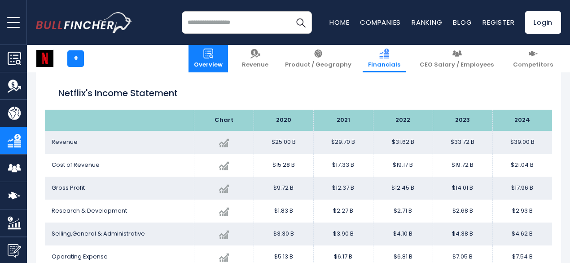 The image size is (570, 263). Describe the element at coordinates (456, 58) in the screenshot. I see `a: CEO Salary / Employees` at that location.